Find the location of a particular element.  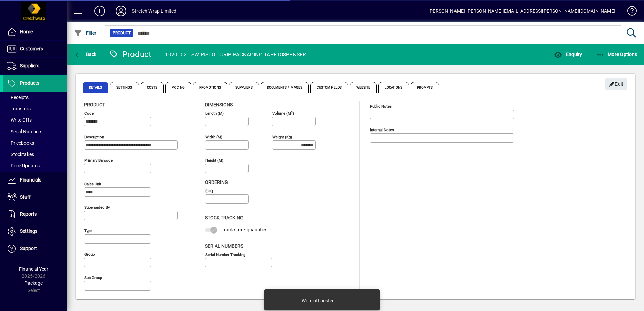

span: Customers is located at coordinates (32, 49).